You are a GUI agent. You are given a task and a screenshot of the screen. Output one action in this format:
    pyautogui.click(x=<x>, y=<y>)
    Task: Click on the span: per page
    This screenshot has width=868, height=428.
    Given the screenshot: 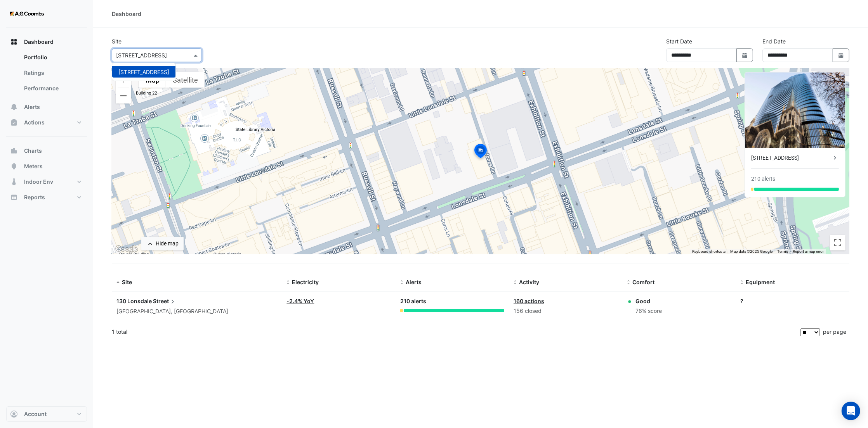 What is the action you would take?
    pyautogui.click(x=834, y=331)
    